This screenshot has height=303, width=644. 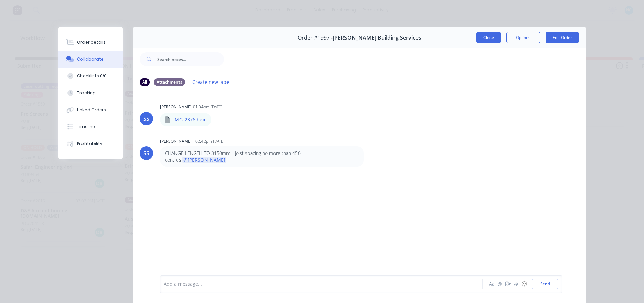 What do you see at coordinates (91, 43) in the screenshot?
I see `button: Order details` at bounding box center [91, 43].